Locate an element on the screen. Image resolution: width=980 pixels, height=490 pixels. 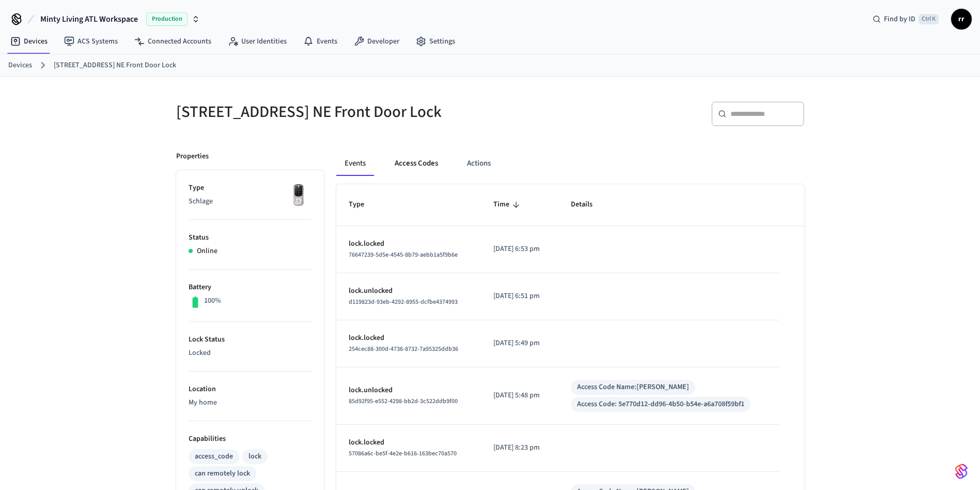
span: Find by ID is located at coordinates (899, 19).